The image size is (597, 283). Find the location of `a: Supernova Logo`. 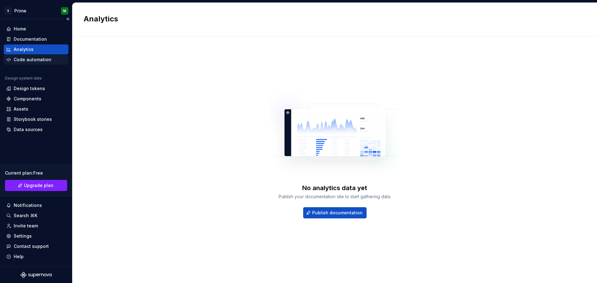

a: Supernova Logo is located at coordinates (36, 275).